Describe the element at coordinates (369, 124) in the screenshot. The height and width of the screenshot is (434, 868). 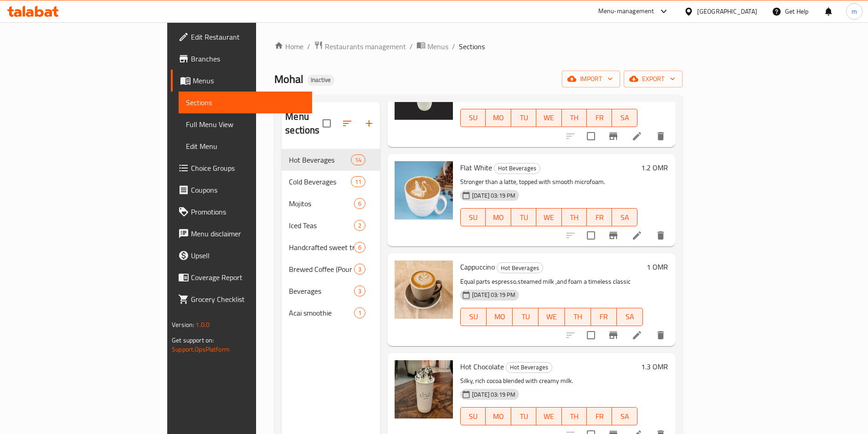
I see `button: Add section` at that location.